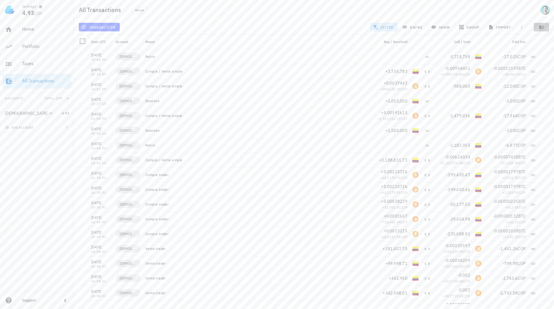  Describe the element at coordinates (395, 293) in the screenshot. I see `span: +342,948.01` at that location.